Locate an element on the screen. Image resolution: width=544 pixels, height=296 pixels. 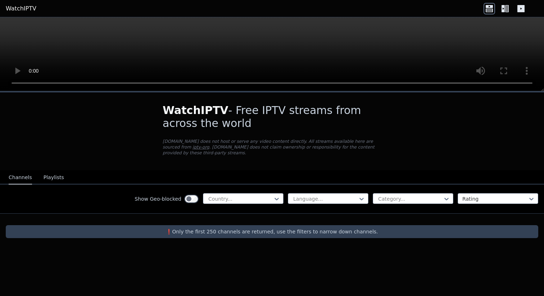
span: WatchIPTV is located at coordinates (196, 110).